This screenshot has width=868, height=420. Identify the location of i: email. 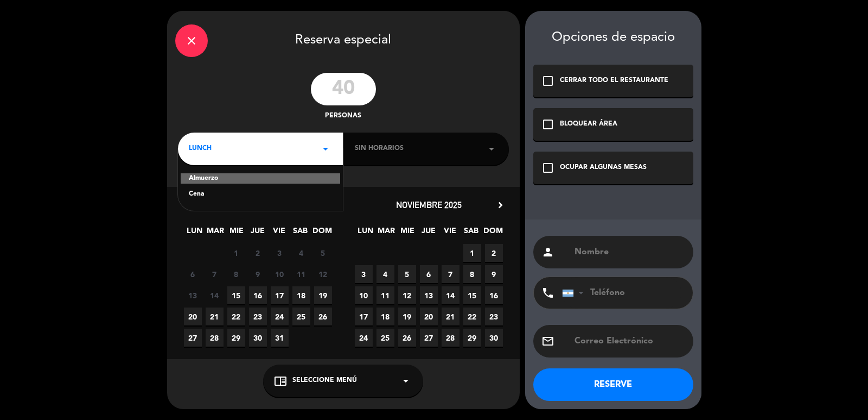
(548, 341).